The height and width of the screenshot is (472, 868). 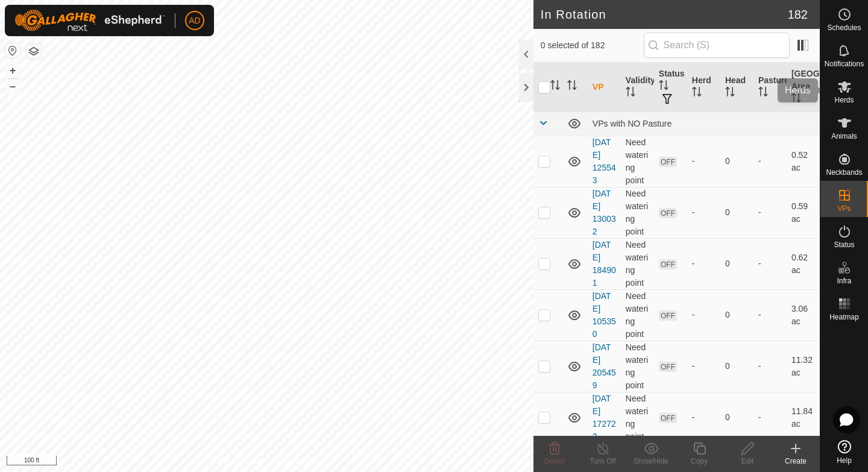 What do you see at coordinates (604, 87) in the screenshot?
I see `th: VP` at bounding box center [604, 87].